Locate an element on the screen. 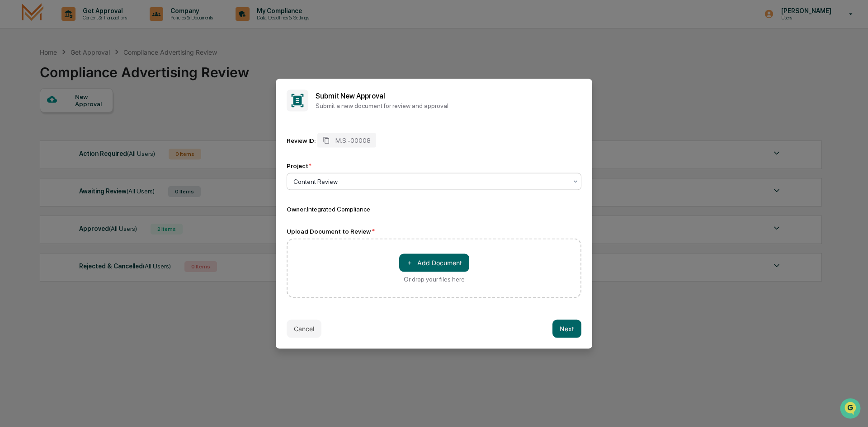 This screenshot has width=868, height=427. div: Project is located at coordinates (299, 165).